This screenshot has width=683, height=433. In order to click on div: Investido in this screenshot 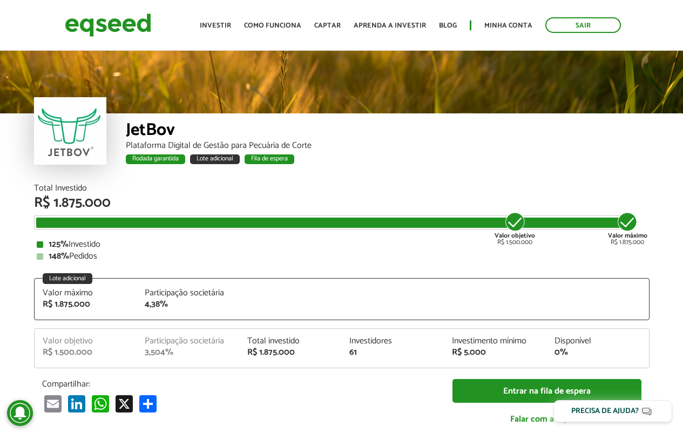, I will do `click(342, 245)`.